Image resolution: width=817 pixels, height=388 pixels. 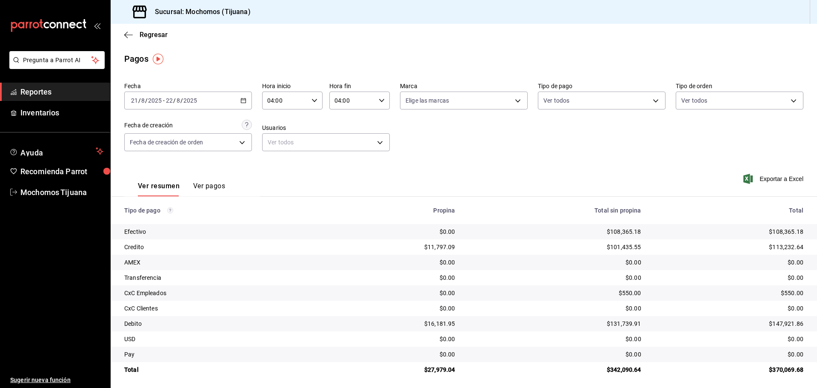 I want to click on div: $147,921.86, so click(x=729, y=323).